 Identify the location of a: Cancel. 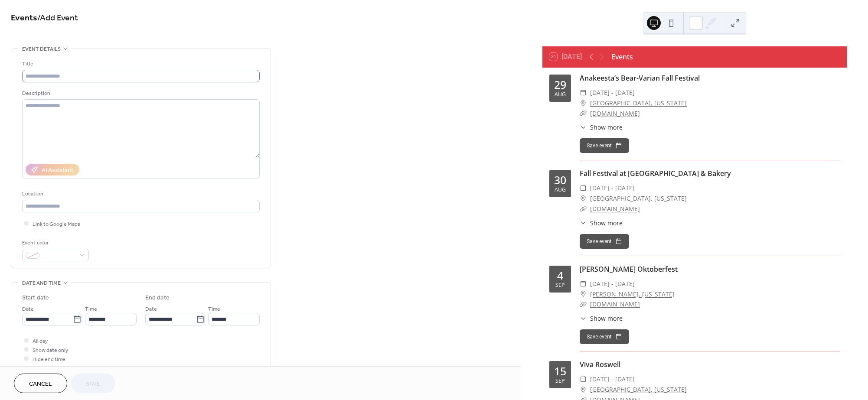
(40, 383).